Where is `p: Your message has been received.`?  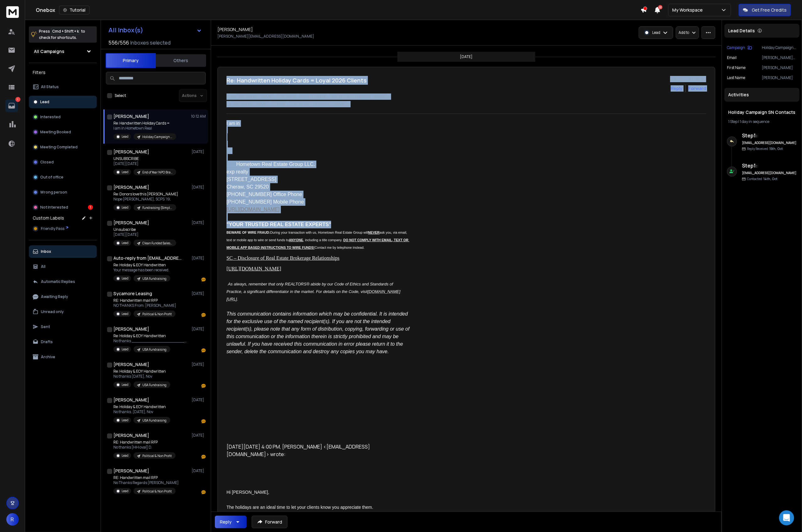 p: Your message has been received. is located at coordinates (142, 271).